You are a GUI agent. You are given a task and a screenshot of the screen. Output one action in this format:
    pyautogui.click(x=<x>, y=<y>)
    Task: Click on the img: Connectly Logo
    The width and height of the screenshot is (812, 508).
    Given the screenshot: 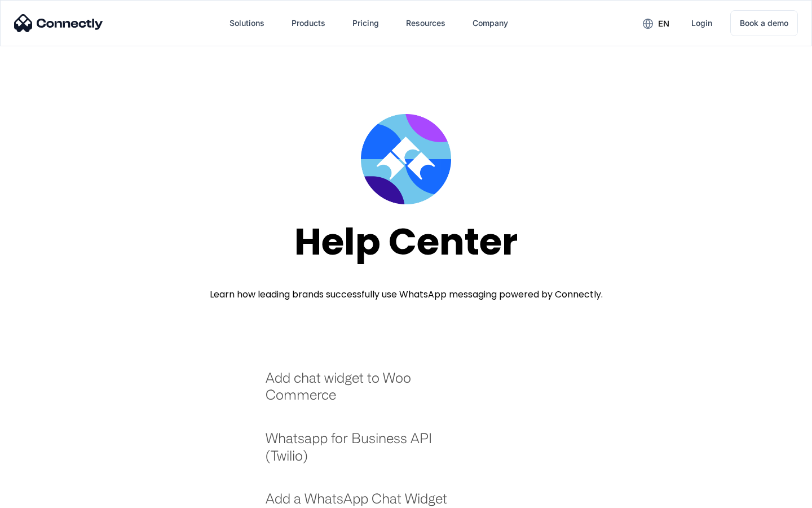 What is the action you would take?
    pyautogui.click(x=59, y=23)
    